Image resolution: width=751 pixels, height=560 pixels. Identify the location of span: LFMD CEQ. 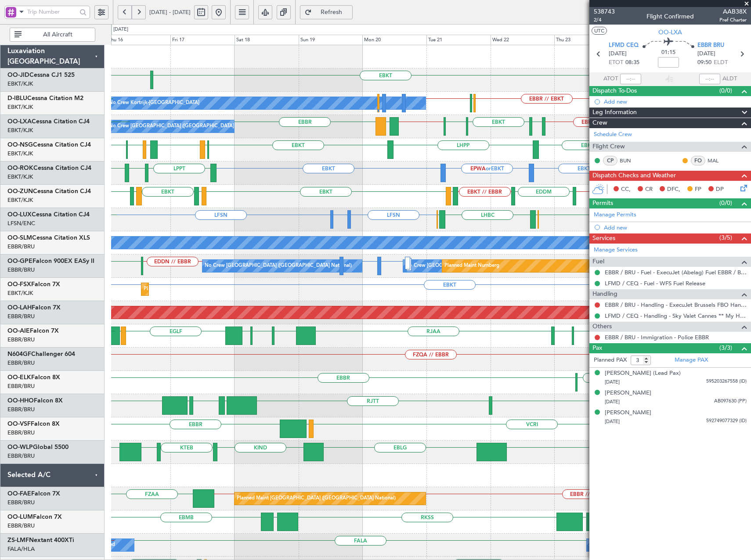
(624, 46).